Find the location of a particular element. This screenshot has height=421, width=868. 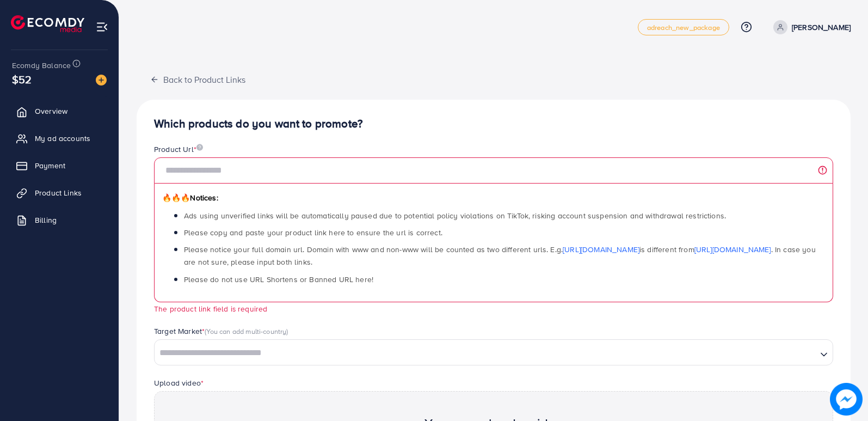

span: Please do not use URL Shortens or Banned URL here! is located at coordinates (278, 279).